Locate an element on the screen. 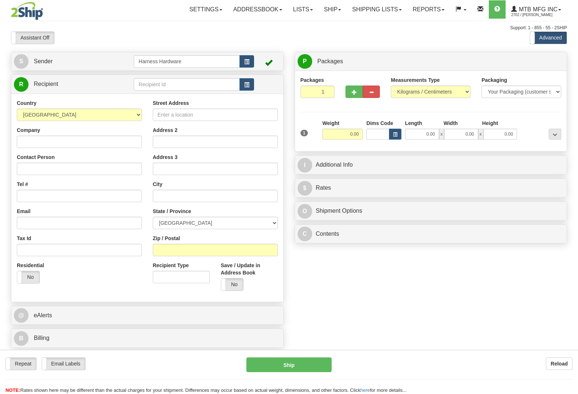 Image resolution: width=578 pixels, height=394 pixels. label: Assistant Off is located at coordinates (33, 38).